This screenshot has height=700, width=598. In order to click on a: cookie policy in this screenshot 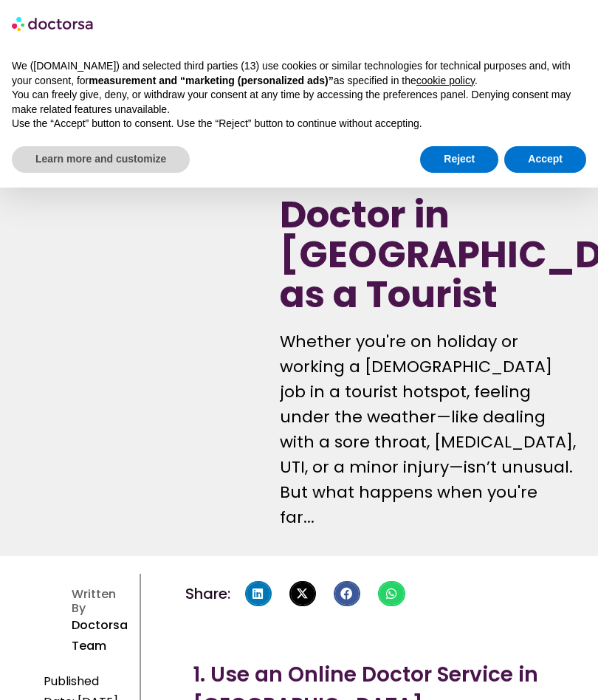, I will do `click(445, 80)`.